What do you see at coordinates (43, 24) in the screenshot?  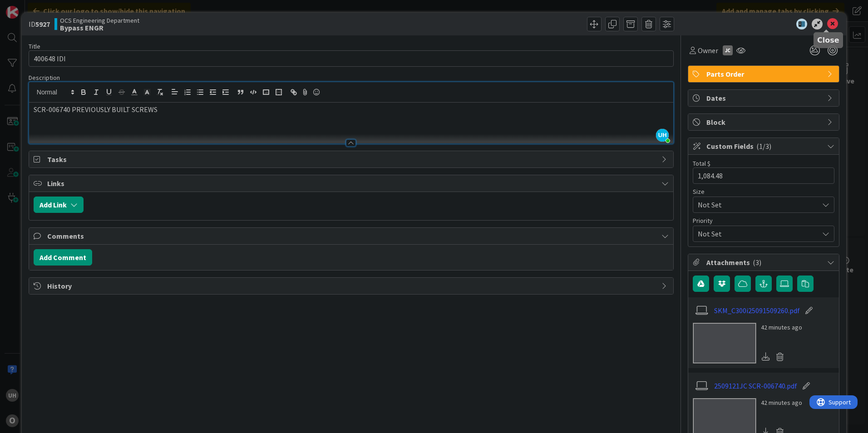 I see `b: 5927` at bounding box center [43, 24].